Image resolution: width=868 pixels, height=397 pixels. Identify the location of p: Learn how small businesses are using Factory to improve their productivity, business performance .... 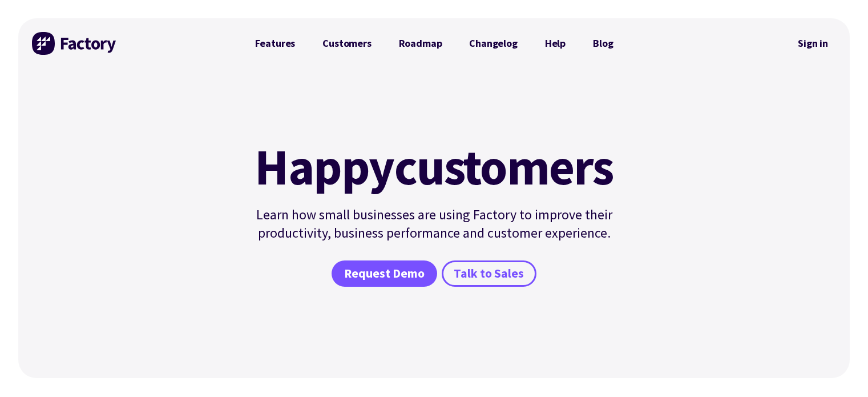
(434, 224).